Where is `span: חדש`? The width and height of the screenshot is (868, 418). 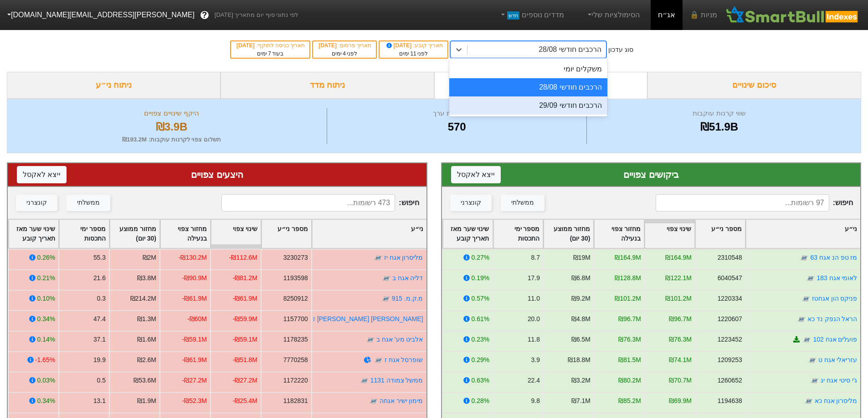 span: חדש is located at coordinates (513, 16).